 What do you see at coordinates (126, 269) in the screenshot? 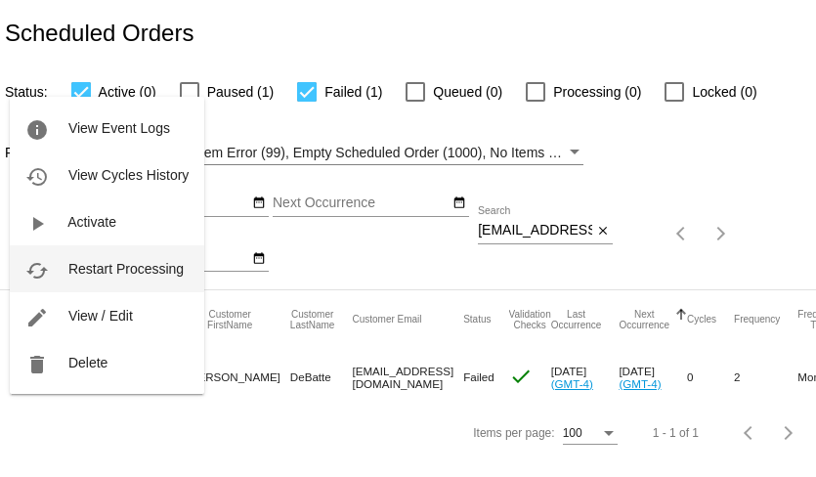
I see `span: Restart Processing` at bounding box center [126, 269].